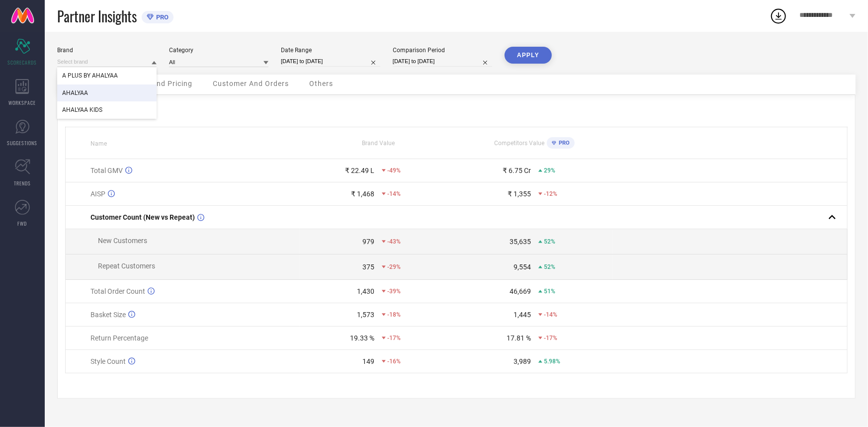  What do you see at coordinates (82, 110) in the screenshot?
I see `span: AHALYAA KIDS` at bounding box center [82, 110].